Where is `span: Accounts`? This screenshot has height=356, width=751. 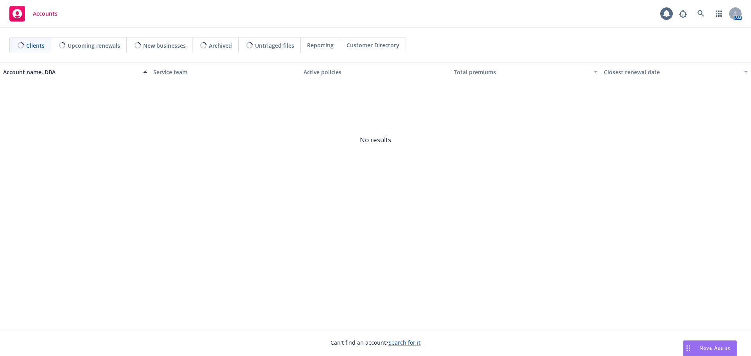 span: Accounts is located at coordinates (45, 14).